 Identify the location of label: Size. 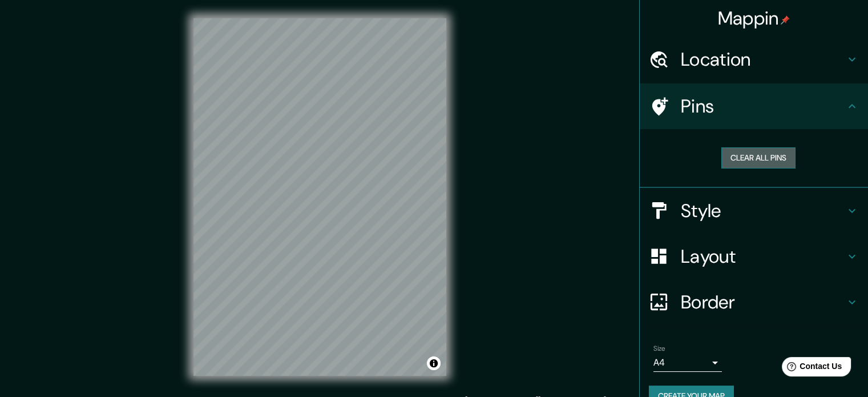
(659, 348).